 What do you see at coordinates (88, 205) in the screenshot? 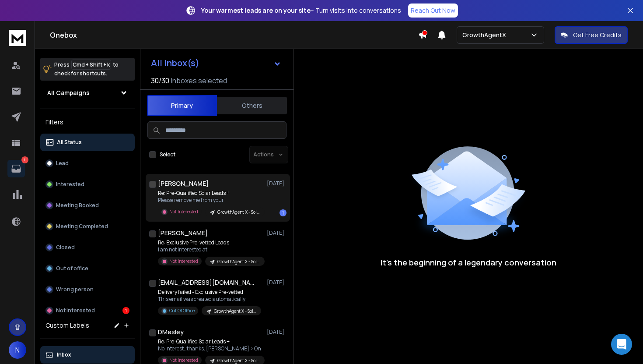
I see `button: Meeting Booked` at bounding box center [88, 205].